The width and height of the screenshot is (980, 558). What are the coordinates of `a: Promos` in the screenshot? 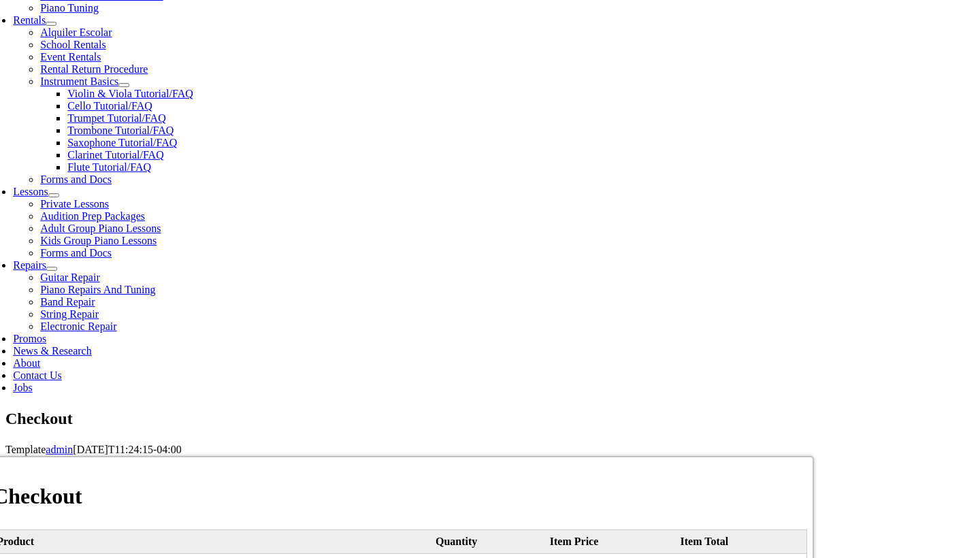 It's located at (29, 338).